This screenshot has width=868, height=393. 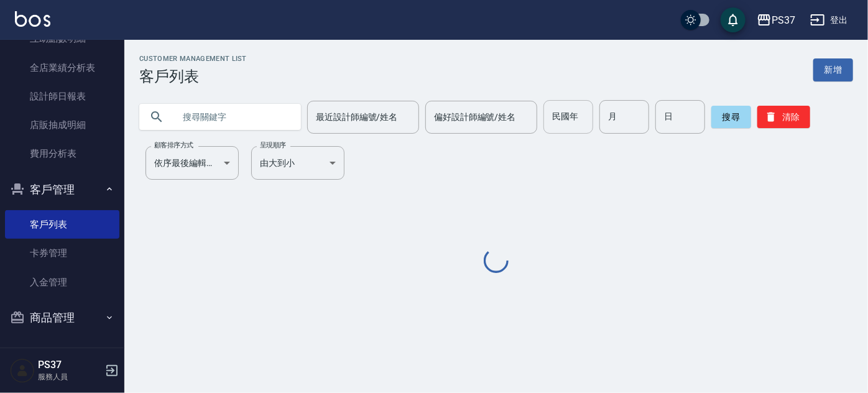 I want to click on a: 卡券管理, so click(x=62, y=253).